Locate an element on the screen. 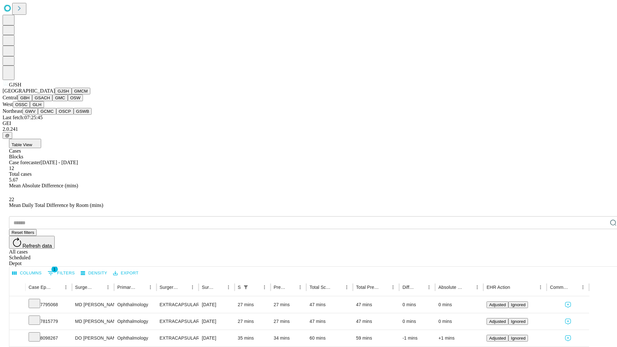  div: 1 active filter is located at coordinates (246, 287).